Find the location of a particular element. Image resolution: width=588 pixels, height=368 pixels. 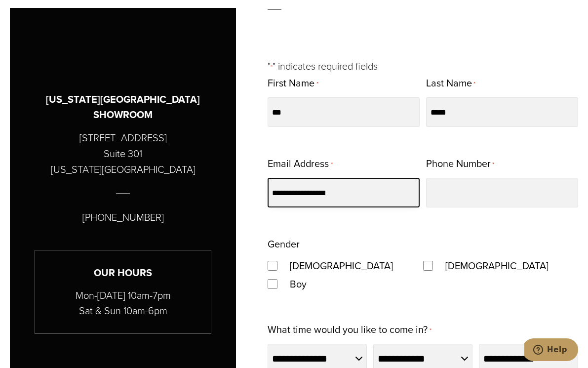

span: Help is located at coordinates (33, 11).